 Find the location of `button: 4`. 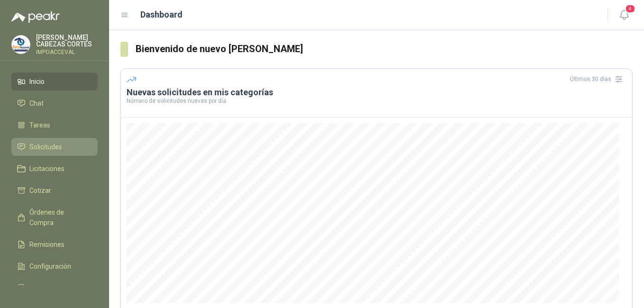

button: 4 is located at coordinates (624, 15).